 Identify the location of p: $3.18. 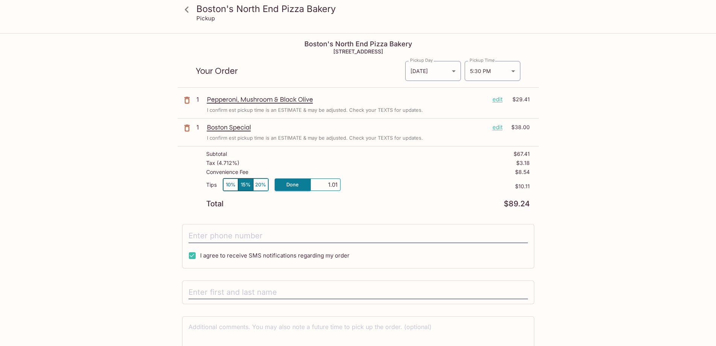
(523, 163).